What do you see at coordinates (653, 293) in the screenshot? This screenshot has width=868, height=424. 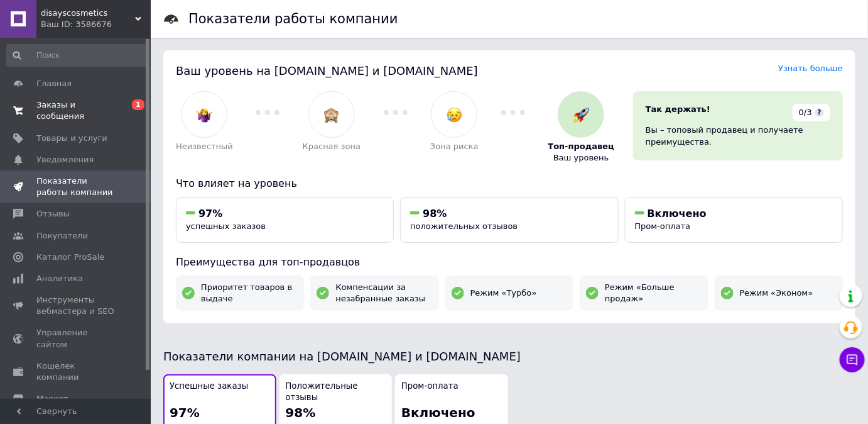 I see `span: Режим «Больше продаж»` at bounding box center [653, 293].